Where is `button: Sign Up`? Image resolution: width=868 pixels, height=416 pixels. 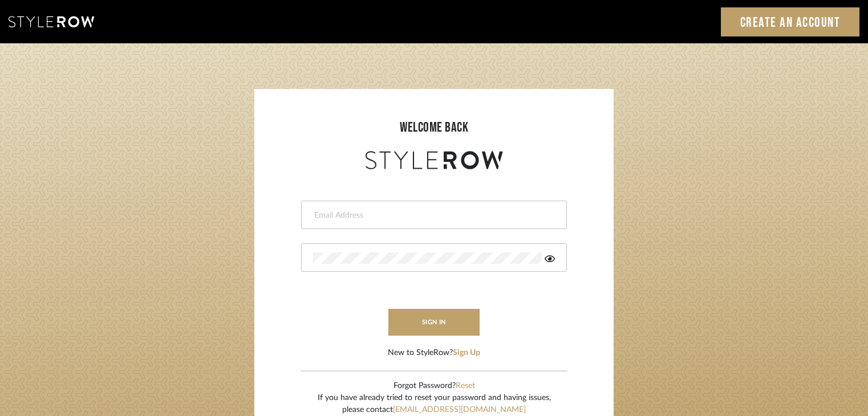 button: Sign Up is located at coordinates (466, 353).